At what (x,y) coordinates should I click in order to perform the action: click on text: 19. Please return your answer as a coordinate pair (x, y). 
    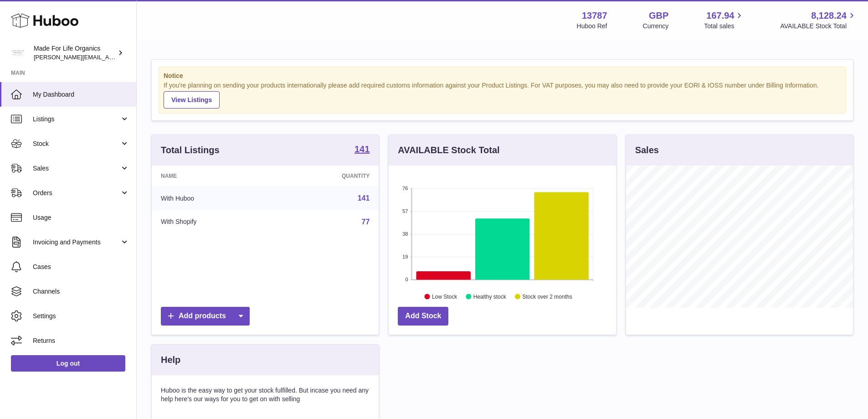
    Looking at the image, I should click on (406, 256).